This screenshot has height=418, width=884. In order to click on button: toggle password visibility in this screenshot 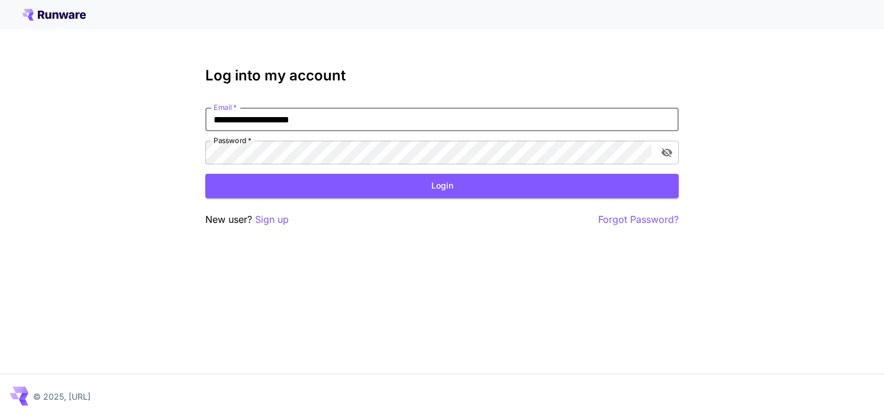, I will do `click(667, 153)`.